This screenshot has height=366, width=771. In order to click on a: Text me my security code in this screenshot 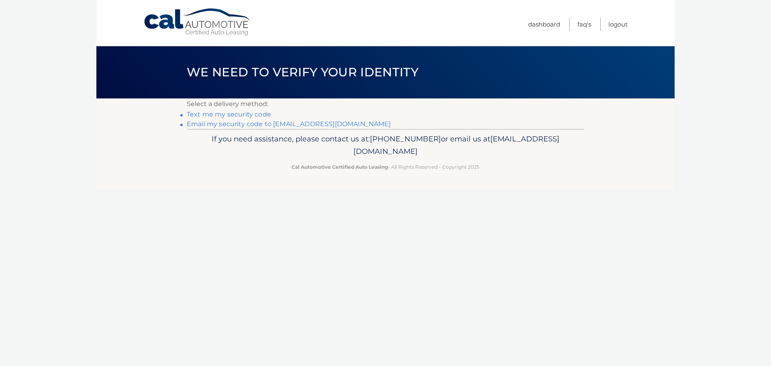, I will do `click(229, 114)`.